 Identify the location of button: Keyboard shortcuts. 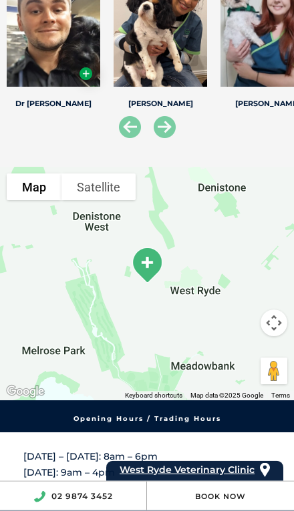
(153, 396).